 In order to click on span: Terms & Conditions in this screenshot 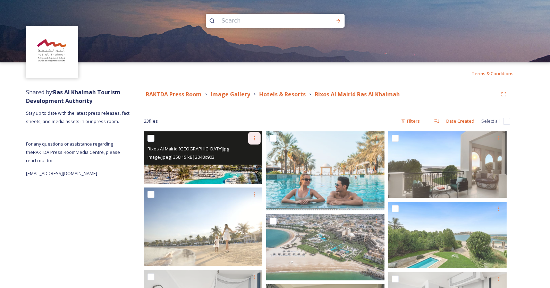, I will do `click(492, 74)`.